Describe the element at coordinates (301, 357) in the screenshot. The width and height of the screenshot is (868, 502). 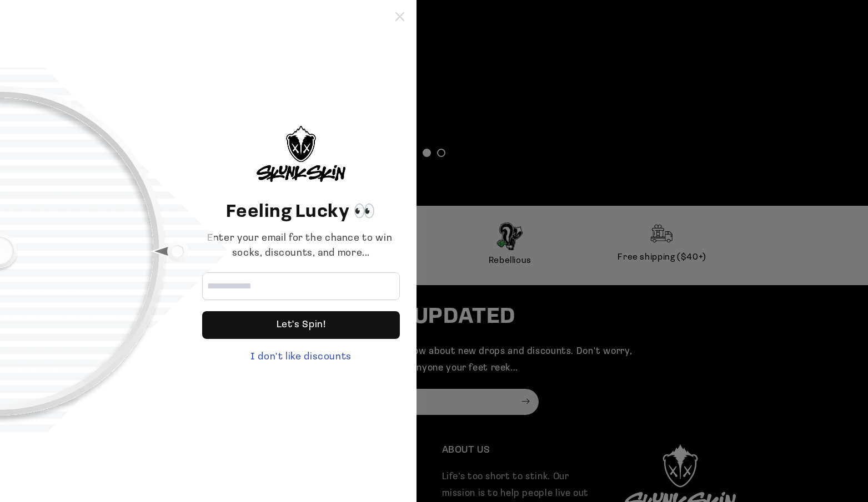
I see `div: I don't like discounts` at that location.